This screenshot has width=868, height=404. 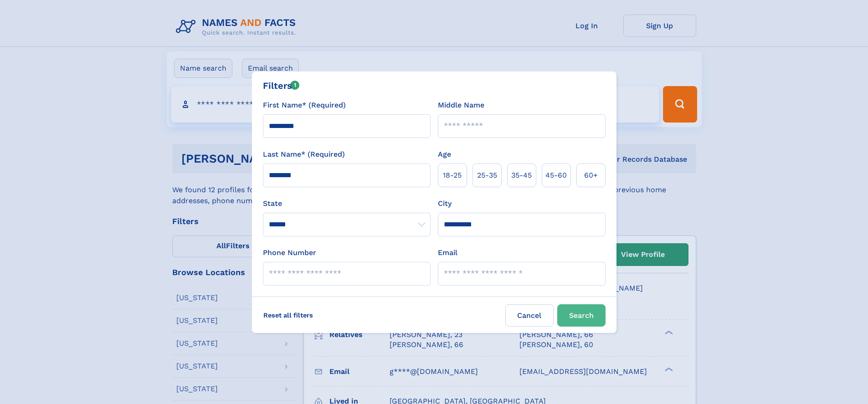 I want to click on label: Email, so click(x=448, y=253).